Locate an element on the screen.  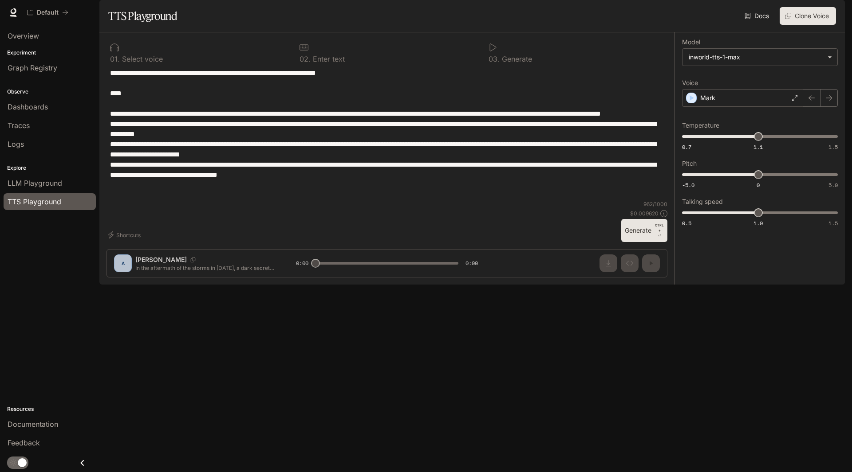
button: Clone Voice is located at coordinates (807, 16).